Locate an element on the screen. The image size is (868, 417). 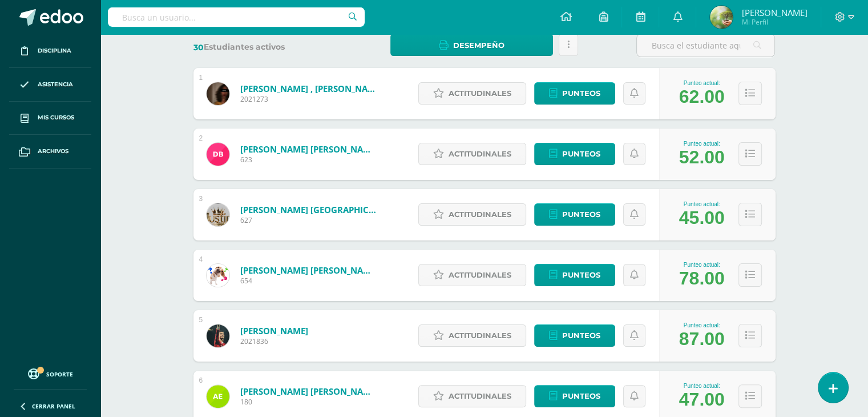
a: Asistencia is located at coordinates (50, 85).